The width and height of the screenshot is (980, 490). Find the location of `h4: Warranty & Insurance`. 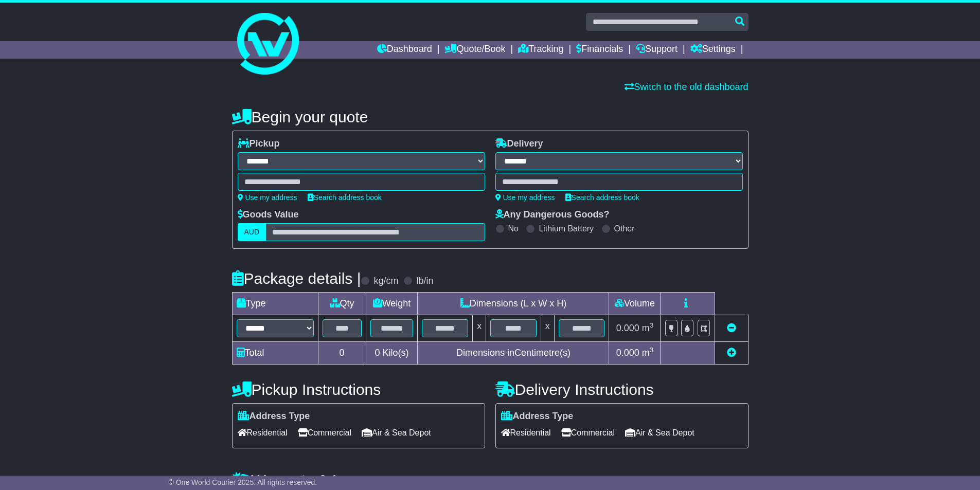

h4: Warranty & Insurance is located at coordinates (490, 480).